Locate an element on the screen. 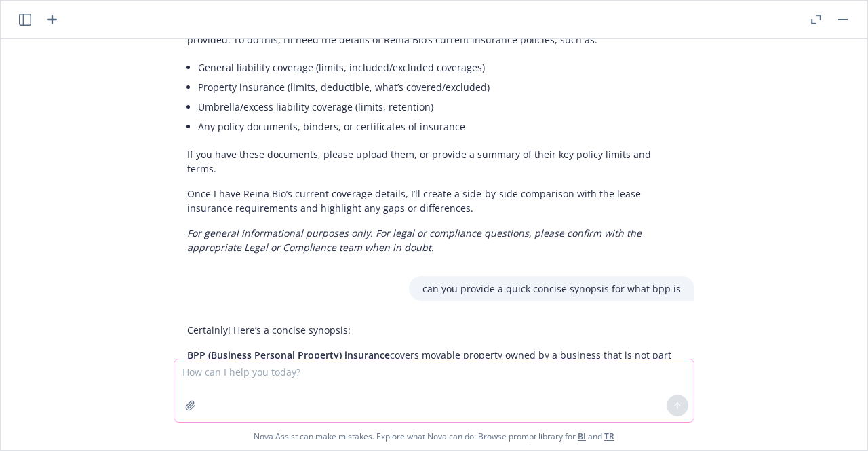 Image resolution: width=868 pixels, height=451 pixels. li: Umbrella/excess liability coverage (limits, retention) is located at coordinates (440, 107).